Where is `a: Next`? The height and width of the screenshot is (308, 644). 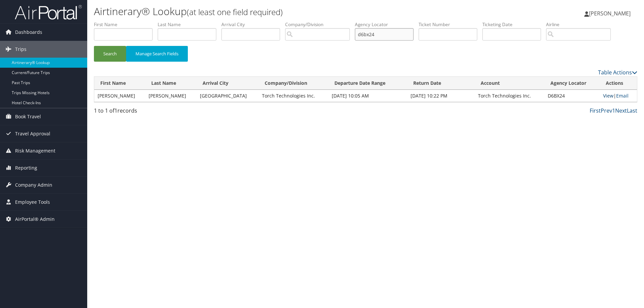 a: Next is located at coordinates (621, 110).